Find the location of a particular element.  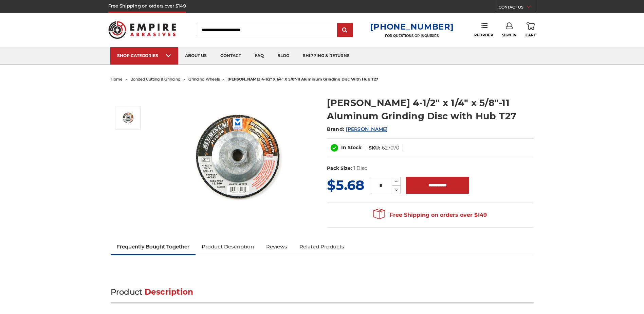

a: home is located at coordinates (116, 79).